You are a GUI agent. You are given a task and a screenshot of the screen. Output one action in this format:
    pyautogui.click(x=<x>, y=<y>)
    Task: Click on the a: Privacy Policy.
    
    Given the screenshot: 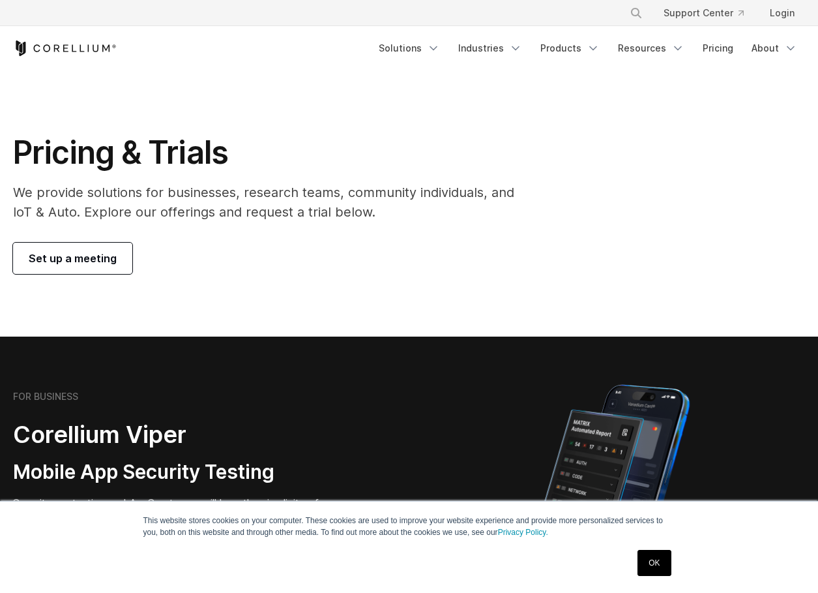 What is the action you would take?
    pyautogui.click(x=523, y=532)
    